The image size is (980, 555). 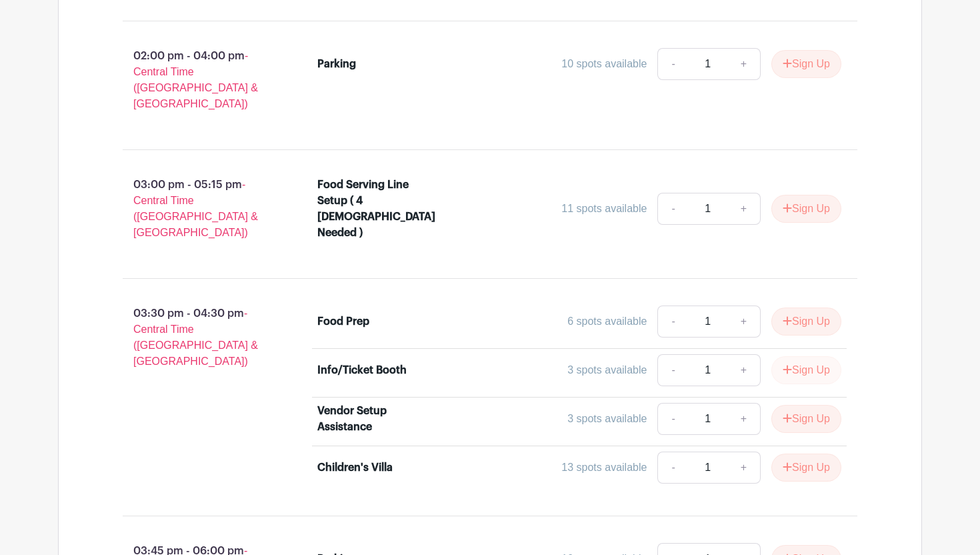 I want to click on p: 02:00 pm - 04:00 pm, so click(x=199, y=80).